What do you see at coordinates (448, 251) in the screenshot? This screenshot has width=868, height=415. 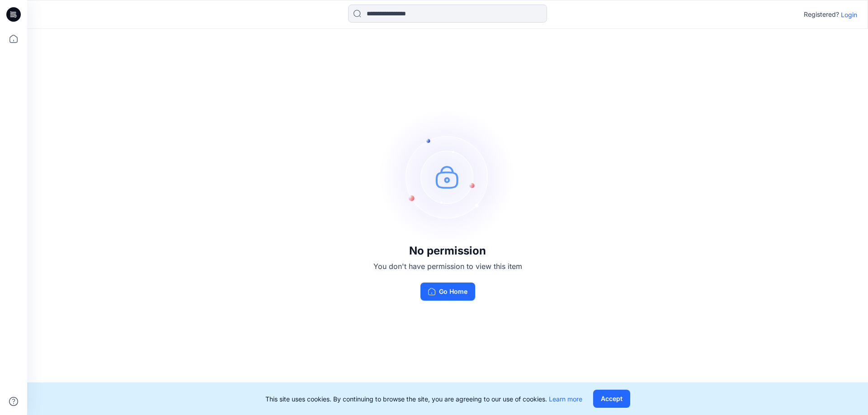 I see `h3: No permission` at bounding box center [448, 251].